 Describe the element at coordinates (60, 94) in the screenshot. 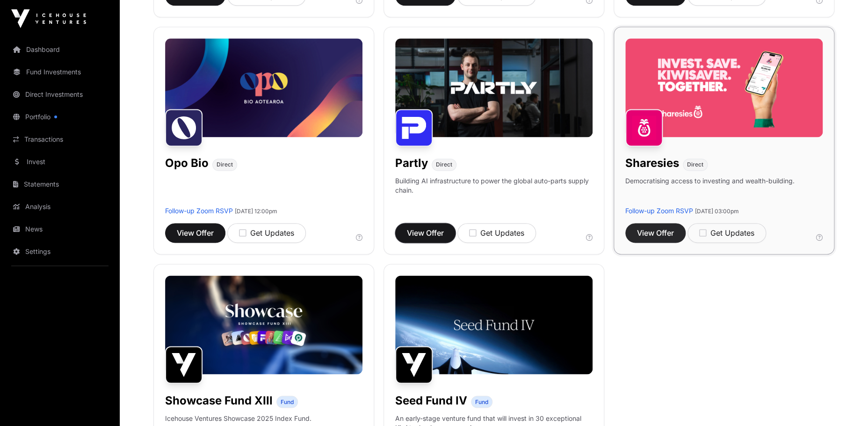

I see `a: Direct Investments` at that location.